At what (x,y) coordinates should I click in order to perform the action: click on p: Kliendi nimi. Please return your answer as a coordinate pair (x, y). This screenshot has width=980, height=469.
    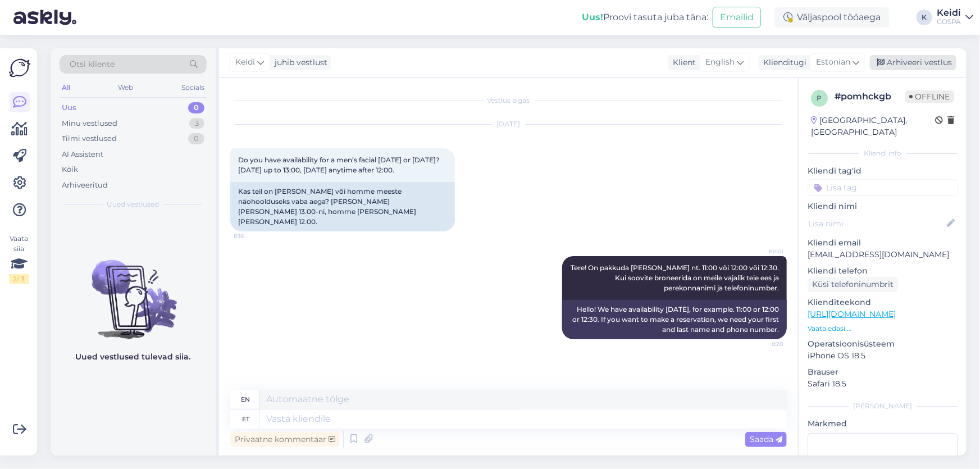
    Looking at the image, I should click on (882, 206).